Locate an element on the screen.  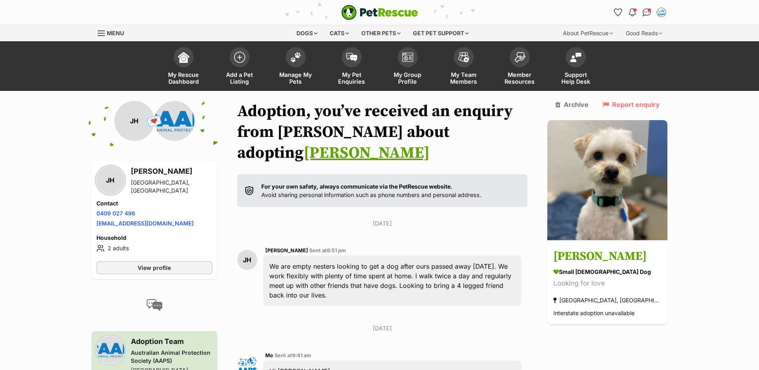
a: Conversations is located at coordinates (647, 12).